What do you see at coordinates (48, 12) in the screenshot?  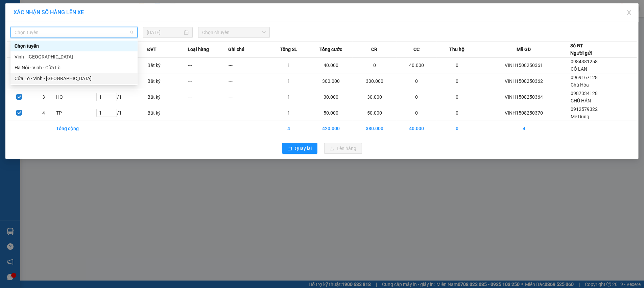 I see `span: XÁC NHẬN SỐ HÀNG LÊN XE` at bounding box center [48, 12].